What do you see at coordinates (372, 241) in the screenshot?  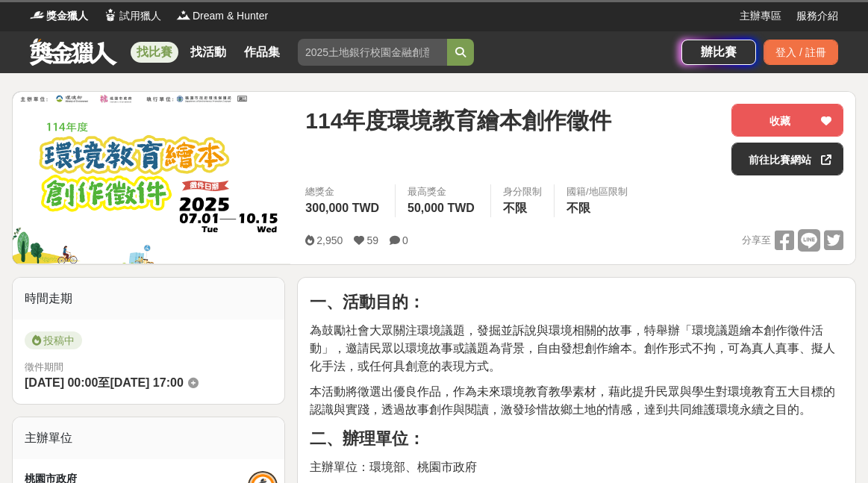 I see `span: 59` at bounding box center [372, 241].